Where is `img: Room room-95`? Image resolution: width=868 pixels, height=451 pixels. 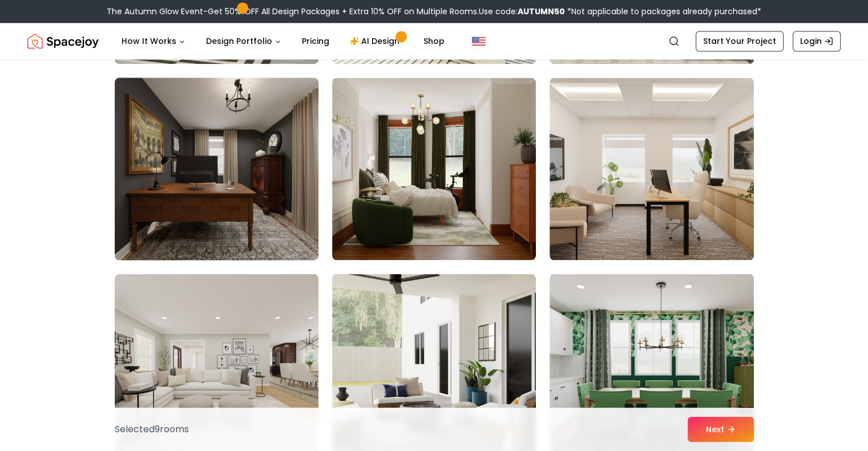 img: Room room-95 is located at coordinates (434, 168).